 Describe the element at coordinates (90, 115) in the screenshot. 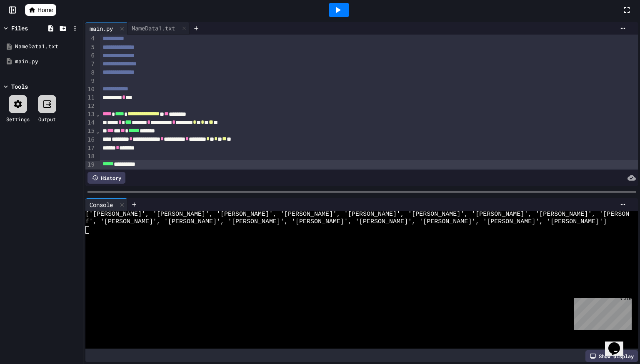

I see `div: 13` at that location.